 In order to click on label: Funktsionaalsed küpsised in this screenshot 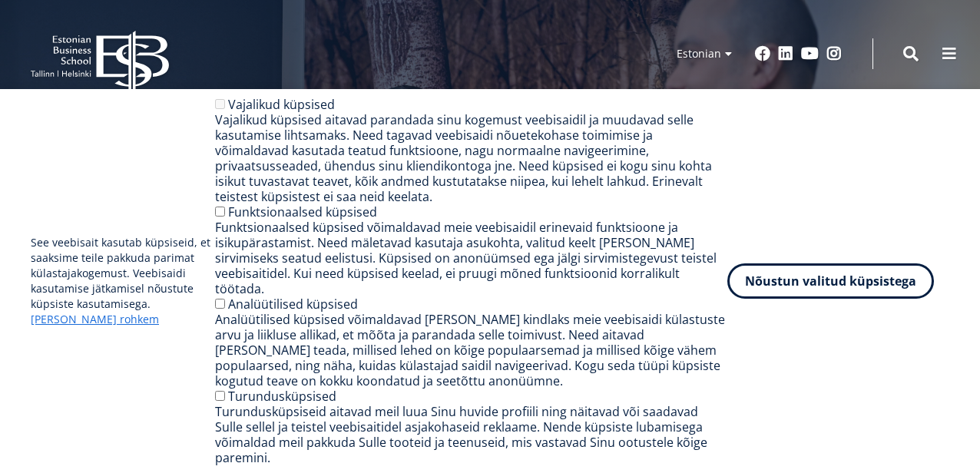, I will do `click(302, 212)`.